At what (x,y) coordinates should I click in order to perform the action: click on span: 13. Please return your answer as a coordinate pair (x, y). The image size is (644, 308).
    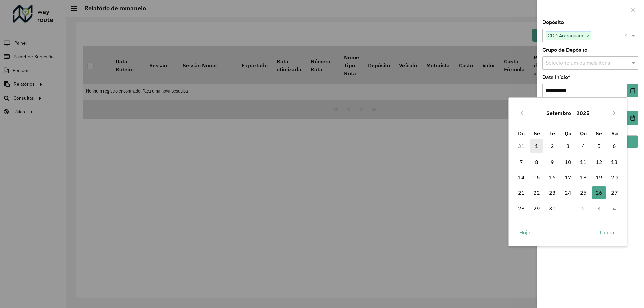
    Looking at the image, I should click on (615, 162).